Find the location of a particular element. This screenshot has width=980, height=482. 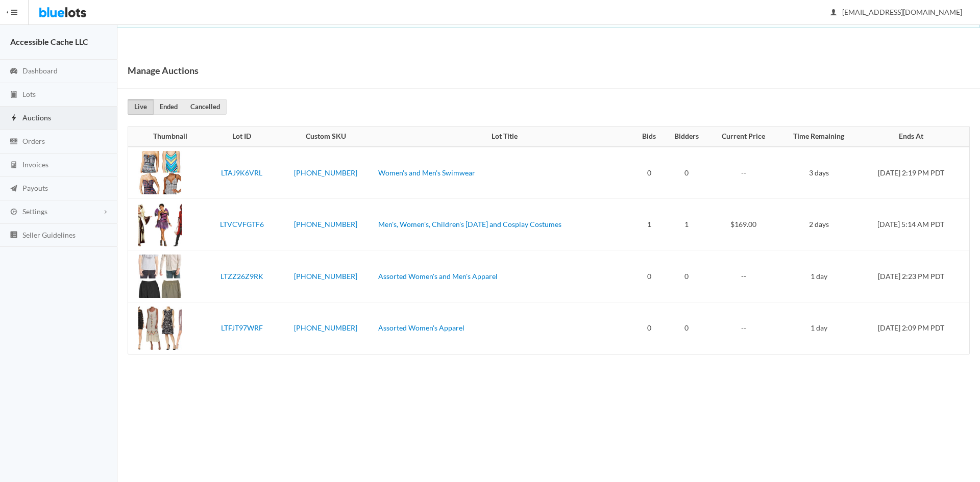

a: LTAJ9K6VRL is located at coordinates (242, 172).